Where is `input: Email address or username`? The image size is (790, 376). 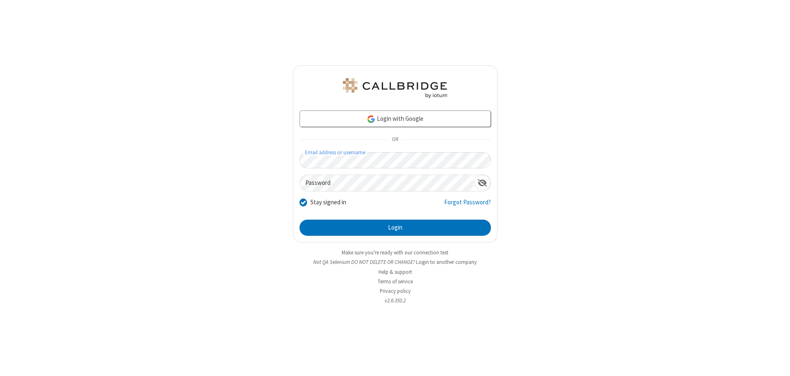
input: Email address or username is located at coordinates (395, 160).